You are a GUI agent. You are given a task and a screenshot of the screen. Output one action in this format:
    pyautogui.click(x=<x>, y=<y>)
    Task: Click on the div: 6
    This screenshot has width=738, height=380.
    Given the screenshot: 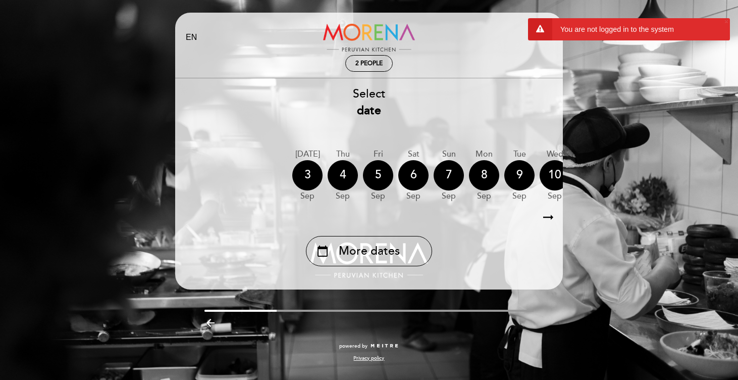 What is the action you would take?
    pyautogui.click(x=414, y=175)
    